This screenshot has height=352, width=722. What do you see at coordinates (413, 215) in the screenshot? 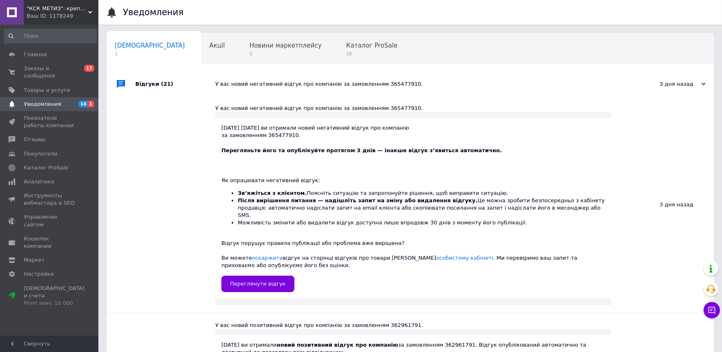
I see `div: Як опрацювати негативний відгук: Відгук порушує правила публікації або проблема вже вирішена? Ви ...` at bounding box center [413, 215].